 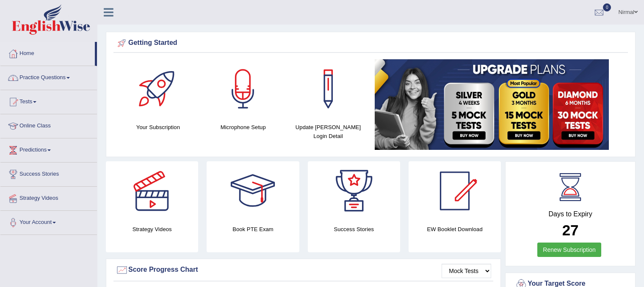 What do you see at coordinates (569, 250) in the screenshot?
I see `a: Renew Subscription` at bounding box center [569, 250].